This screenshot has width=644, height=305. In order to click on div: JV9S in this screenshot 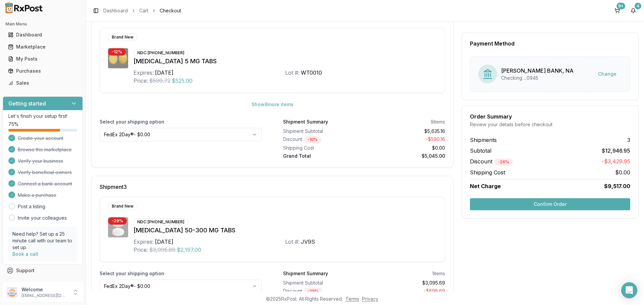, I will do `click(308, 242)`.